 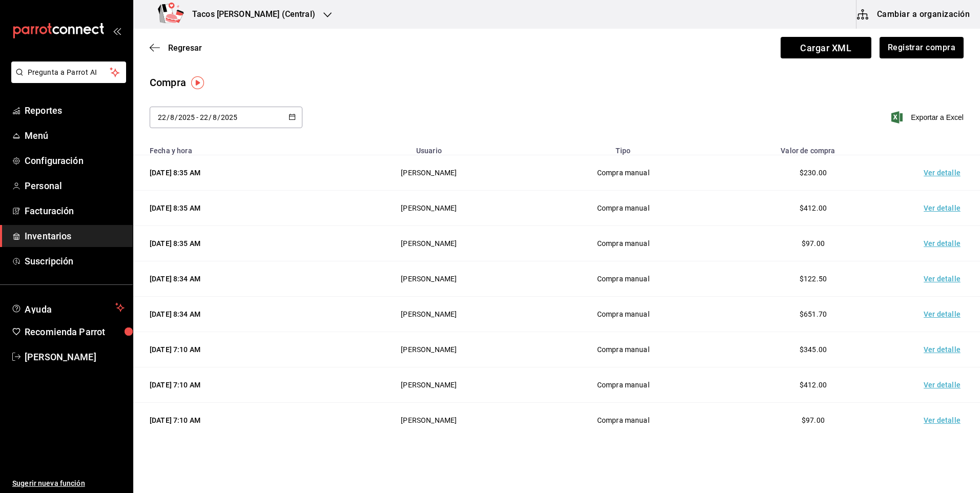 What do you see at coordinates (813, 148) in the screenshot?
I see `th: Valor de compra` at bounding box center [813, 148].